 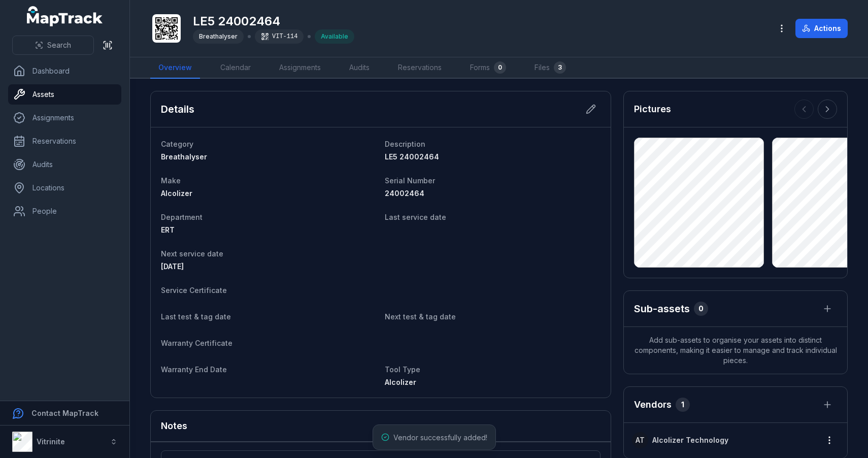 I want to click on h2: Sub-assets, so click(x=662, y=309).